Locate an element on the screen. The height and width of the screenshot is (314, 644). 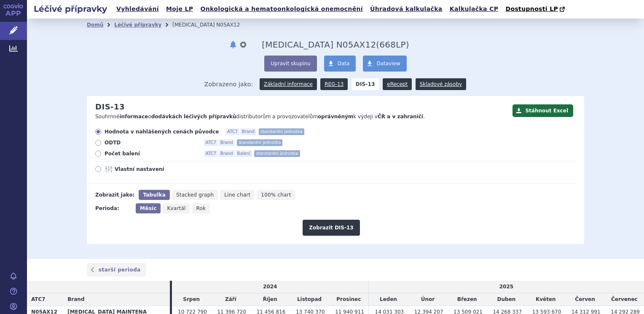
a: Moje LP is located at coordinates (179, 9).